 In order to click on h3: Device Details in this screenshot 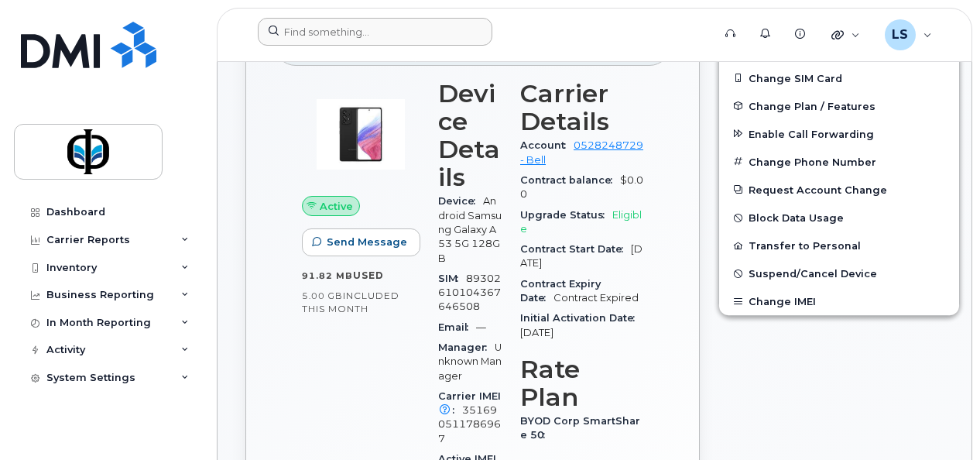, I will do `click(470, 136)`.